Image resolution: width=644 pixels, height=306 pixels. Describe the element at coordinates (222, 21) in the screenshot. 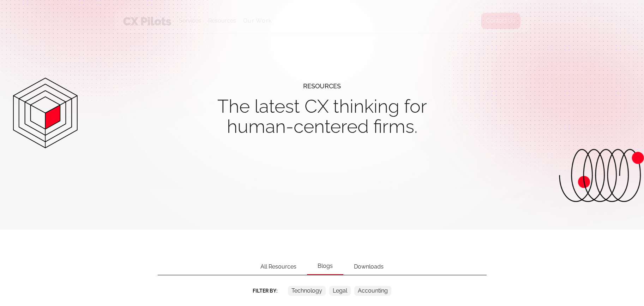

I see `div: Resources` at that location.